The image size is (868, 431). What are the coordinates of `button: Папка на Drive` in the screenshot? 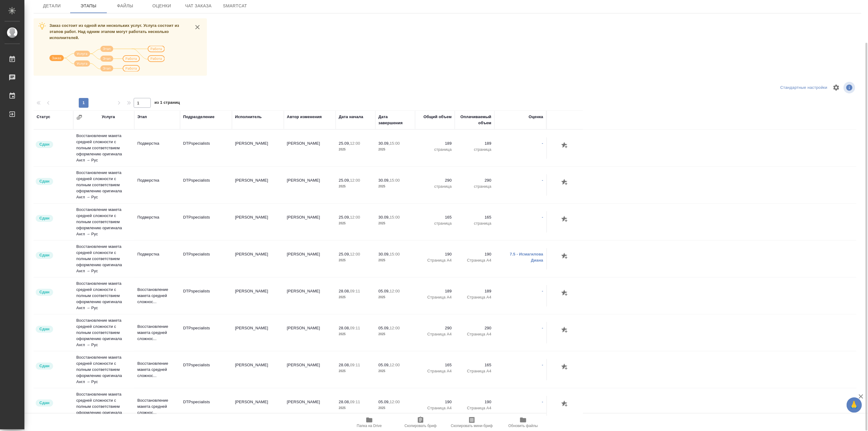 It's located at (369, 423).